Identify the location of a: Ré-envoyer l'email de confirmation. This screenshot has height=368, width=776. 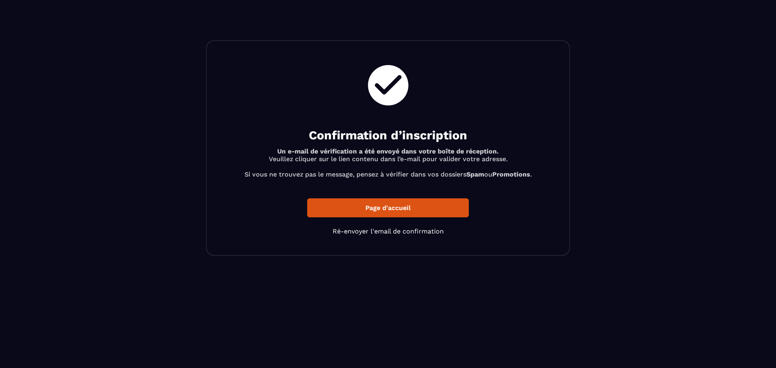
(388, 231).